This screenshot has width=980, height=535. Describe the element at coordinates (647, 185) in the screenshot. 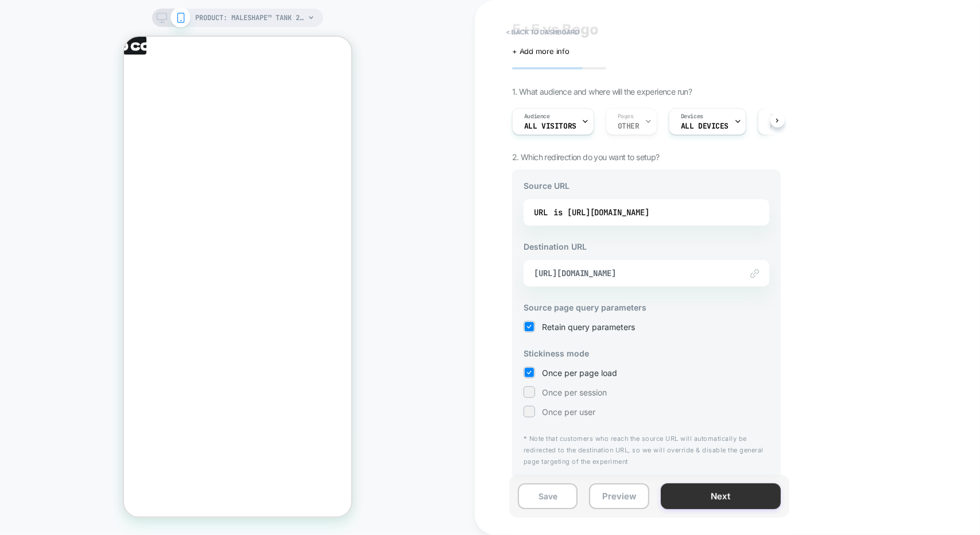

I see `h3: Source URL` at that location.